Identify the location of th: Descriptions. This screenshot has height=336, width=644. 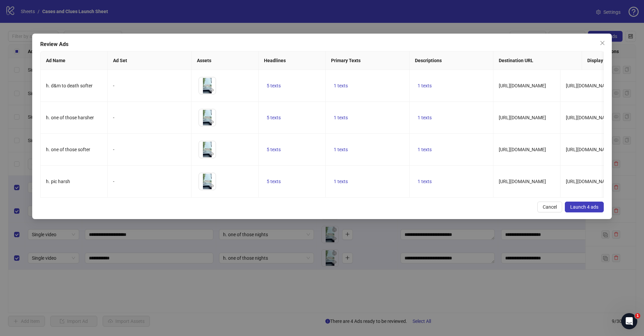
(451, 60).